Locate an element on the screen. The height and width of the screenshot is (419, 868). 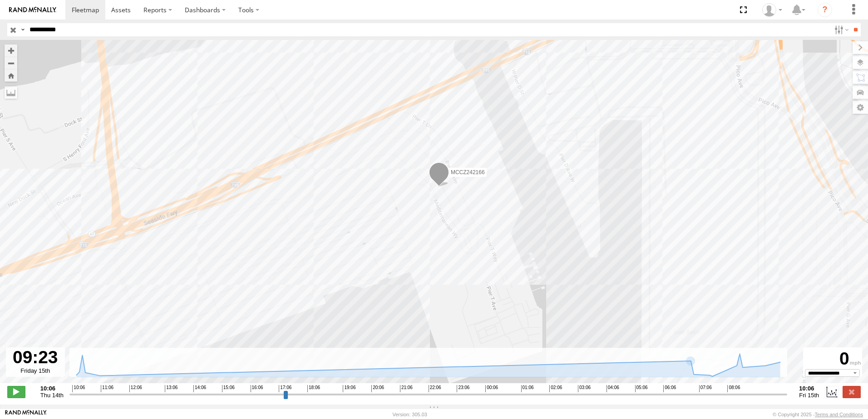
a: Terms and Conditions is located at coordinates (839, 415).